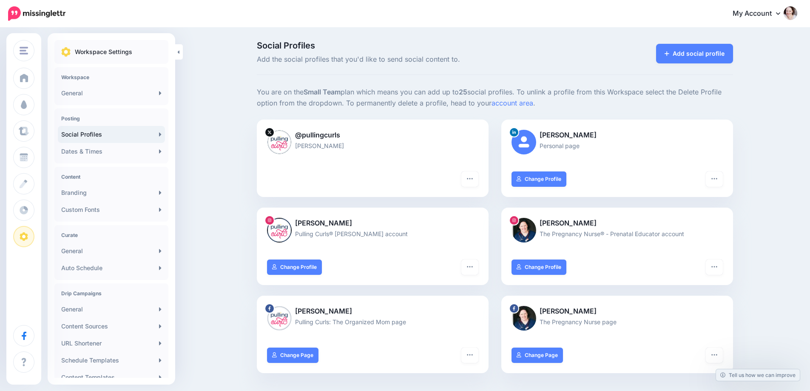  Describe the element at coordinates (513, 103) in the screenshot. I see `a: account area` at that location.